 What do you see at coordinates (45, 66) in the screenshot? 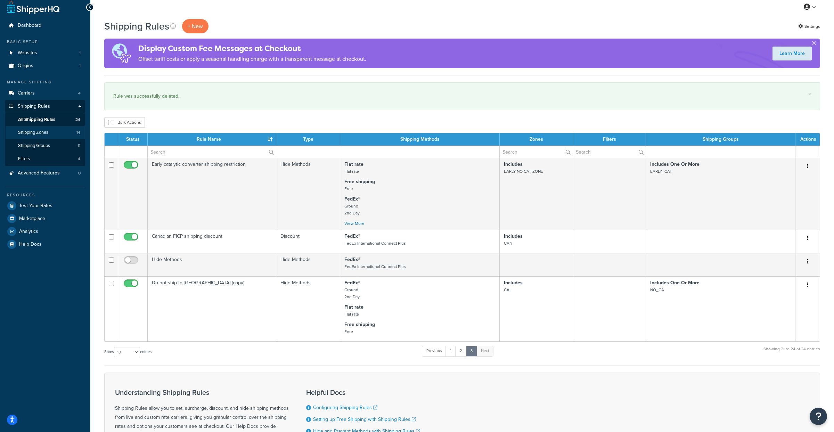
I see `a: Origins 1` at bounding box center [45, 66].